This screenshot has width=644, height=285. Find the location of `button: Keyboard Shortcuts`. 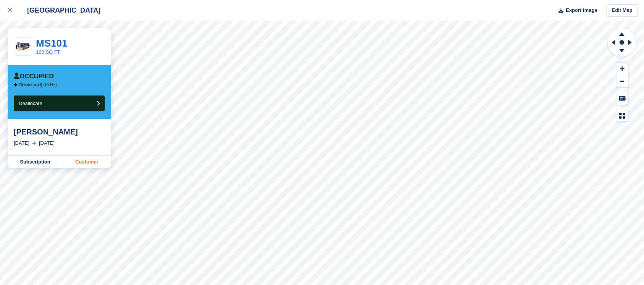

button: Keyboard Shortcuts is located at coordinates (623, 98).